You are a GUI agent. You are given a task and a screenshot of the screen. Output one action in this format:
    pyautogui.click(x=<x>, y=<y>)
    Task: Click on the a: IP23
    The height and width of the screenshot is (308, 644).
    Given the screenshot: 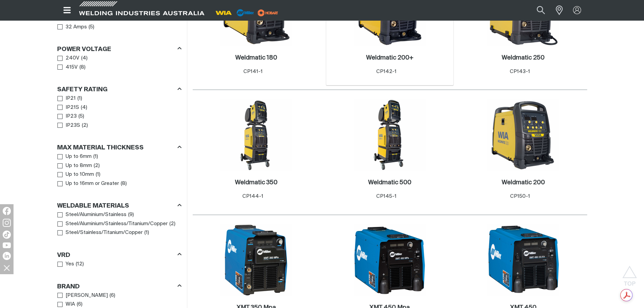 What is the action you would take?
    pyautogui.click(x=67, y=117)
    